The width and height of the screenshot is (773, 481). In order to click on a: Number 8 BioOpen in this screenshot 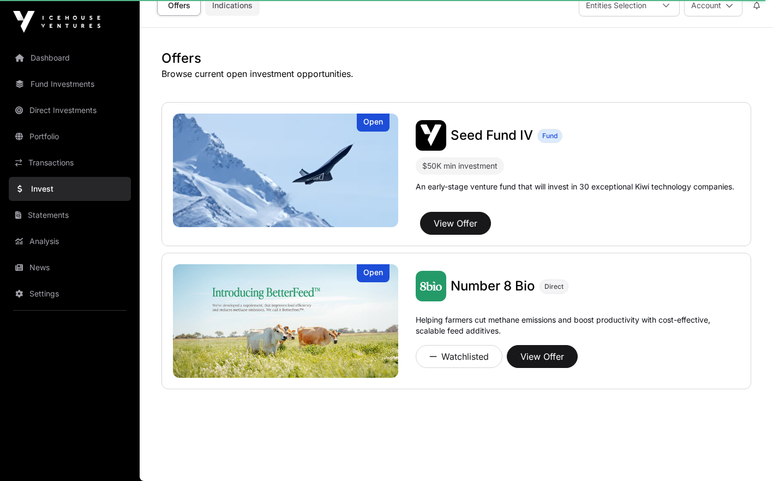, I will do `click(285, 321)`.